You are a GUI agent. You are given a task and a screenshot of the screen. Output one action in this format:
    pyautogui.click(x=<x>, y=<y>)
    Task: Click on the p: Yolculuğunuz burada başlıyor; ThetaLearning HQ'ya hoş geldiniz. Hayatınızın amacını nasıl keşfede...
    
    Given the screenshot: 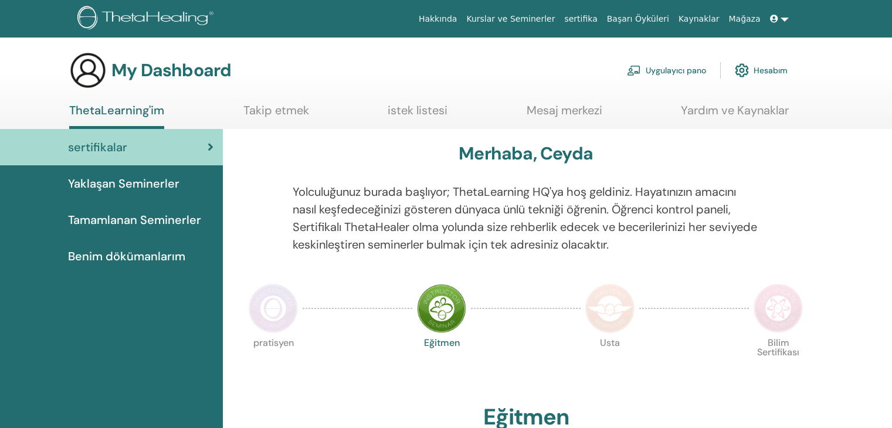 What is the action you would take?
    pyautogui.click(x=526, y=218)
    